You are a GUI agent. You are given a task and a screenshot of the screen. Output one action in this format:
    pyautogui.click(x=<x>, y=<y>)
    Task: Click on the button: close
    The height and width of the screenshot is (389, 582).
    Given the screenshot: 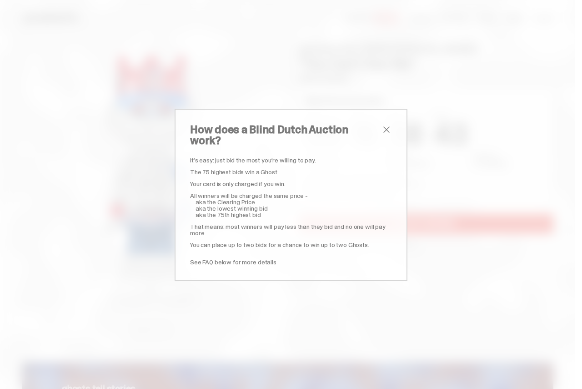 What is the action you would take?
    pyautogui.click(x=387, y=130)
    